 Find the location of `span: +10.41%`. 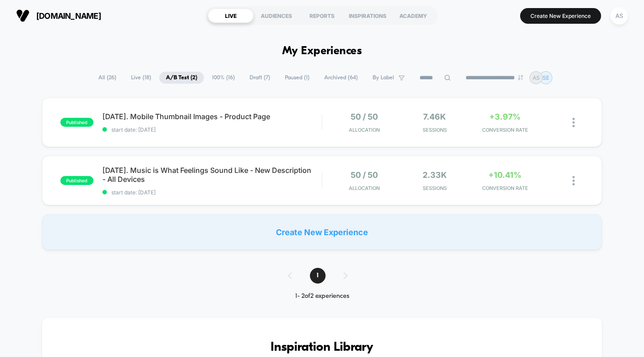

span: +10.41% is located at coordinates (505, 174).